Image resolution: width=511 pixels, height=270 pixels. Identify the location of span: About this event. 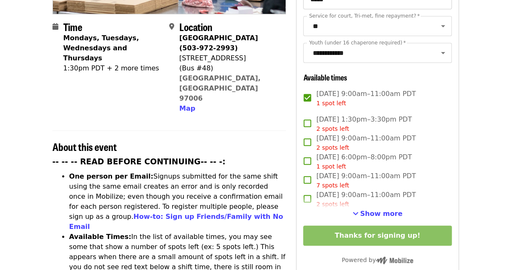
(84, 147).